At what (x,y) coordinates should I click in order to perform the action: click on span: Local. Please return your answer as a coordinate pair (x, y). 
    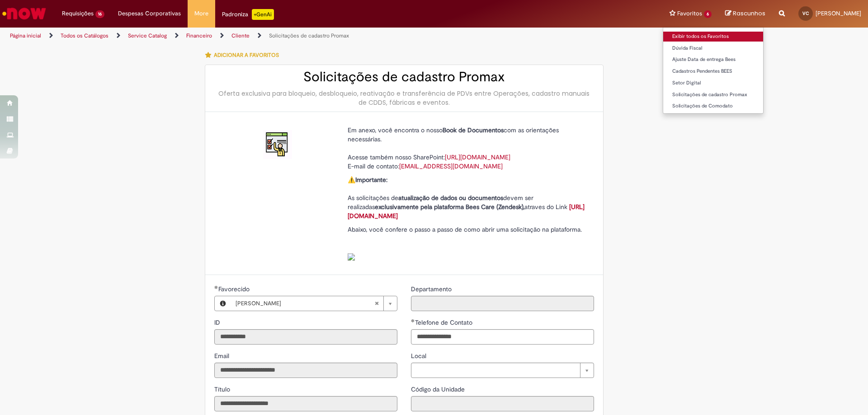
    Looking at the image, I should click on (420, 356).